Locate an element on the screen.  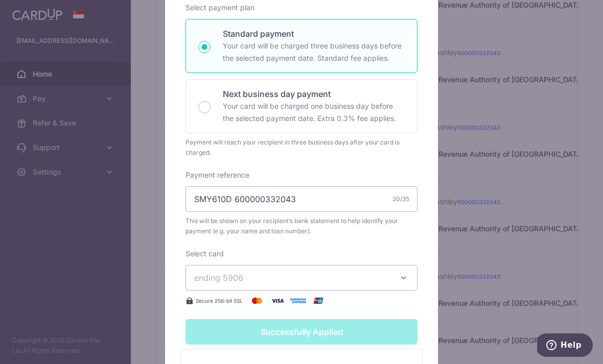
p: Your card will be charged one business day before the selected payment date. Extra 0.3% fee applies. is located at coordinates (314, 112).